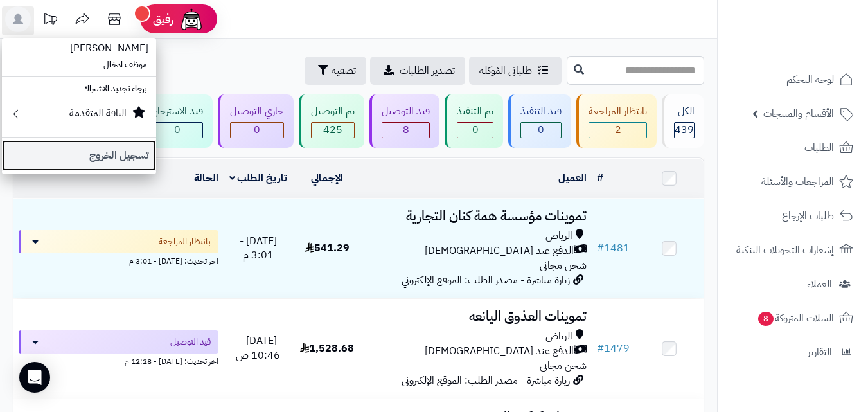 The height and width of the screenshot is (412, 868). Describe the element at coordinates (427, 70) in the screenshot. I see `span: تصدير الطلبات` at that location.